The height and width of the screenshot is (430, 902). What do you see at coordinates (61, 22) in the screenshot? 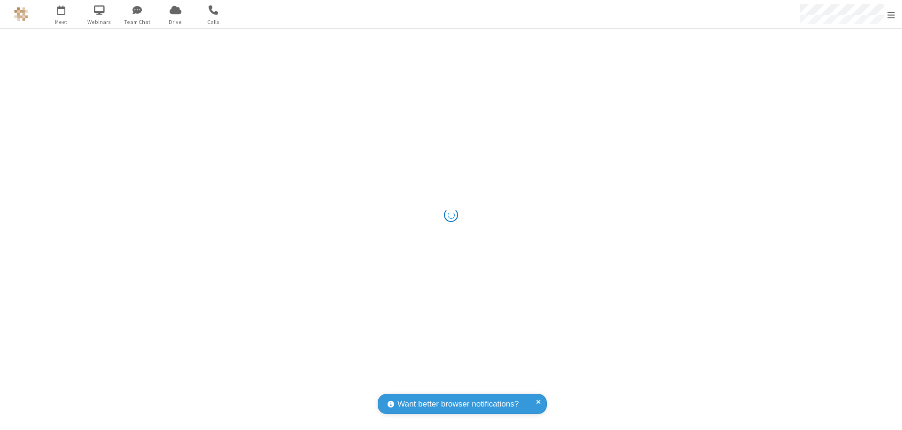
I see `span: Meet` at bounding box center [61, 22].